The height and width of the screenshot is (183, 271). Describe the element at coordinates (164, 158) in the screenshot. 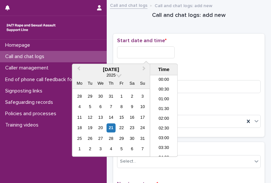

I see `li: 04:00` at that location.